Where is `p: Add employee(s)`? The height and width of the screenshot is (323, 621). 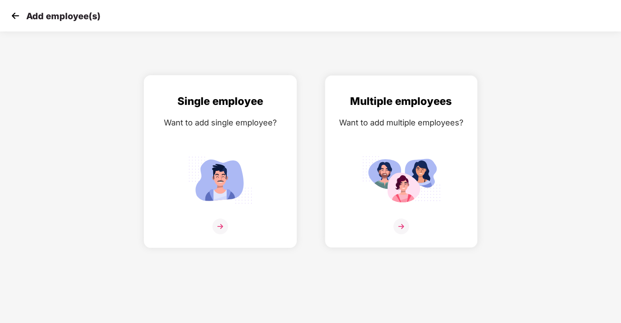
p: Add employee(s) is located at coordinates (63, 16).